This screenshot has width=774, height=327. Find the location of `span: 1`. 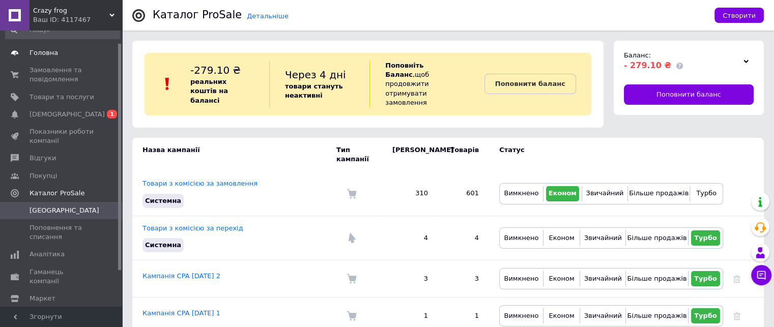

span: 1 is located at coordinates (112, 114).